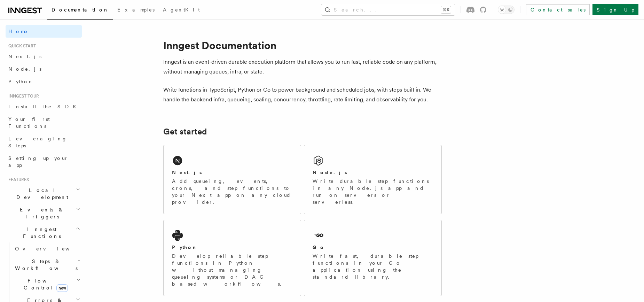 The width and height of the screenshot is (644, 302). I want to click on span: Your first Functions, so click(29, 123).